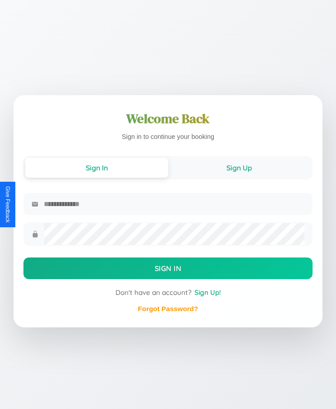 The width and height of the screenshot is (336, 409). What do you see at coordinates (168, 137) in the screenshot?
I see `p: Sign in to continue your booking` at bounding box center [168, 137].